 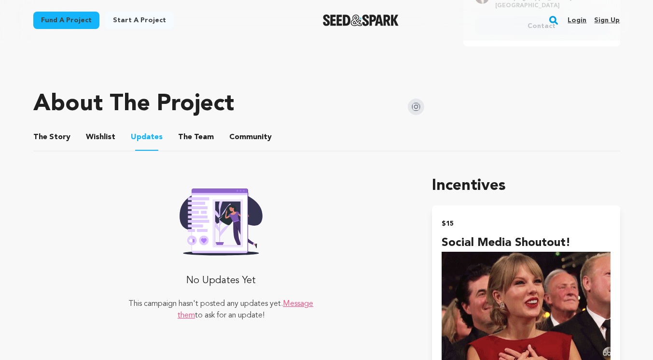 I want to click on p: This campaign hasn't posted any updates yet. to ask for an update!, so click(x=221, y=309).